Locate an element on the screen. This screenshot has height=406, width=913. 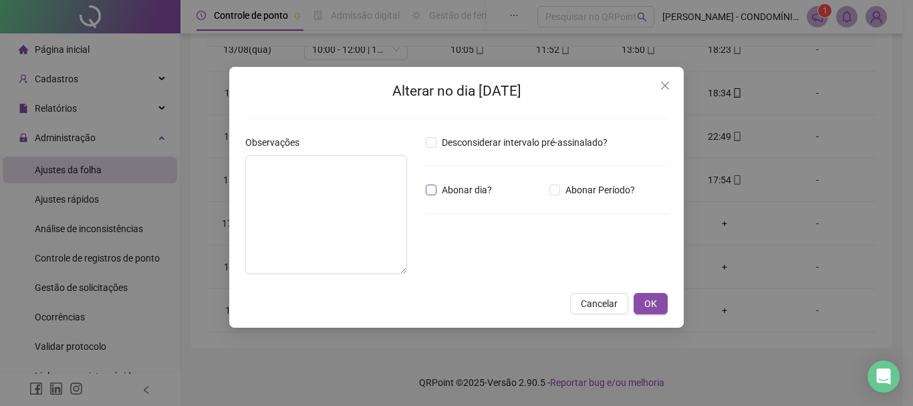
span: Desconsiderar intervalo pré-assinalado? is located at coordinates (524, 142).